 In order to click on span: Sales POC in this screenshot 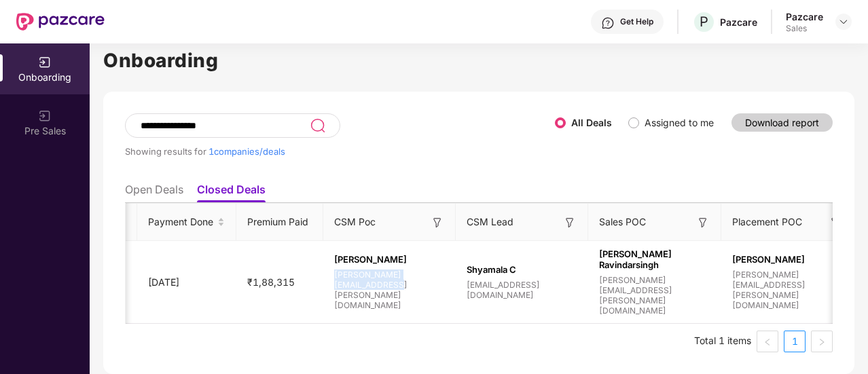, I will do `click(622, 222)`.